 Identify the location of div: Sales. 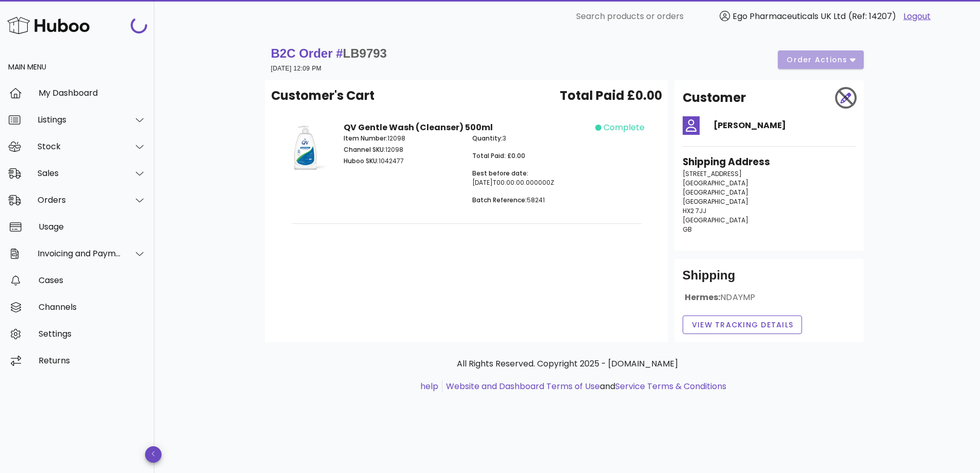
(79, 173).